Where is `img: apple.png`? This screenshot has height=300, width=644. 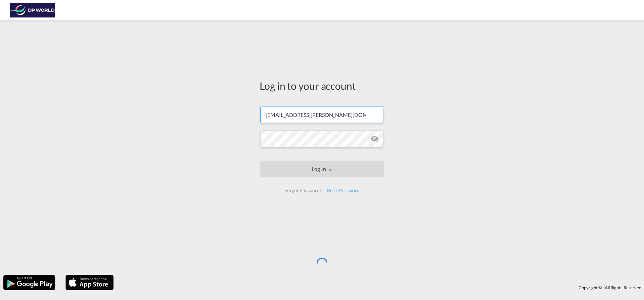
img: apple.png is located at coordinates (90, 282).